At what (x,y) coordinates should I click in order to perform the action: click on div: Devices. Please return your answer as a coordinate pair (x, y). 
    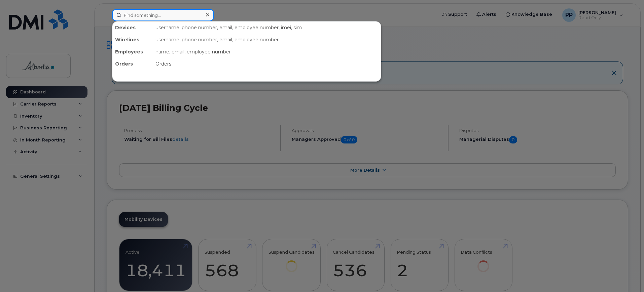
    Looking at the image, I should click on (133, 27).